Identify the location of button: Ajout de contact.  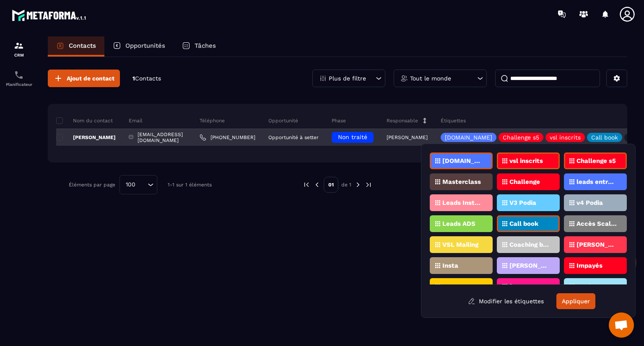
(84, 78).